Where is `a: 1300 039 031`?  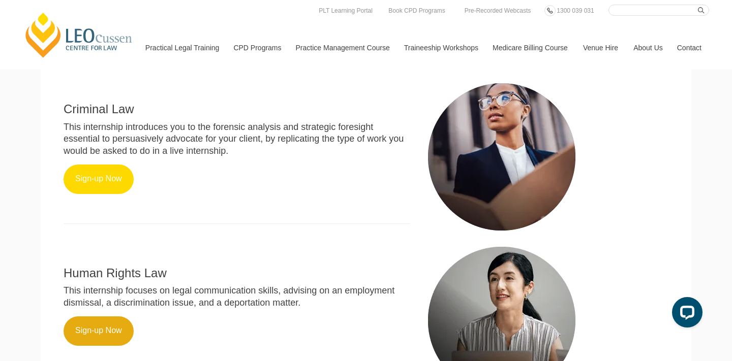 a: 1300 039 031 is located at coordinates (575, 11).